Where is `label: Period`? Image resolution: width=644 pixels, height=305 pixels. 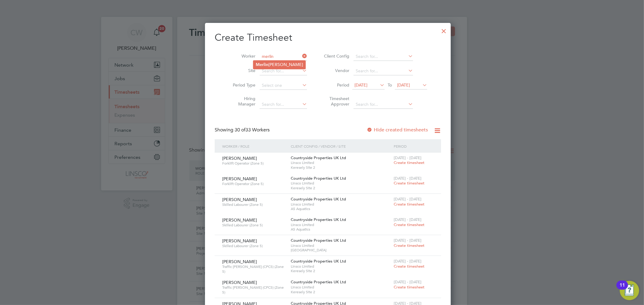 label: Period is located at coordinates (336, 85).